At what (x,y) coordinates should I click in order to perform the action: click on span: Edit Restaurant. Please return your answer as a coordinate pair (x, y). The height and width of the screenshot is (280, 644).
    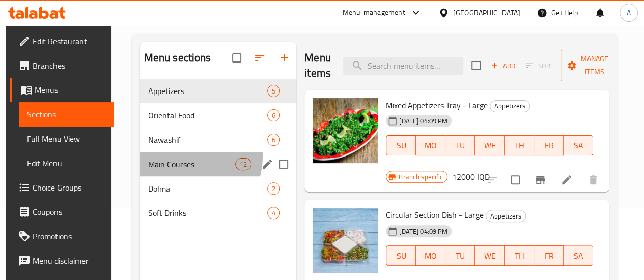
    Looking at the image, I should click on (69, 41).